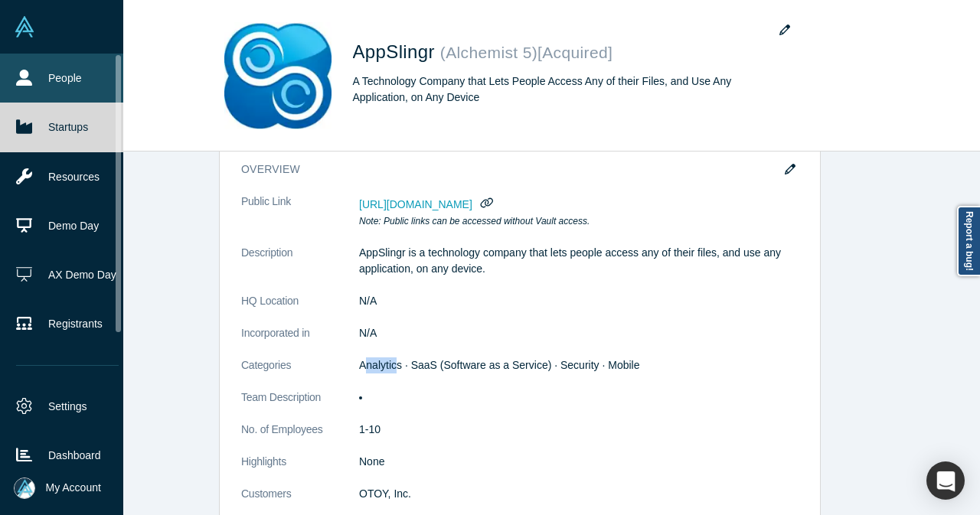 The width and height of the screenshot is (980, 515). I want to click on button: My Account, so click(58, 489).